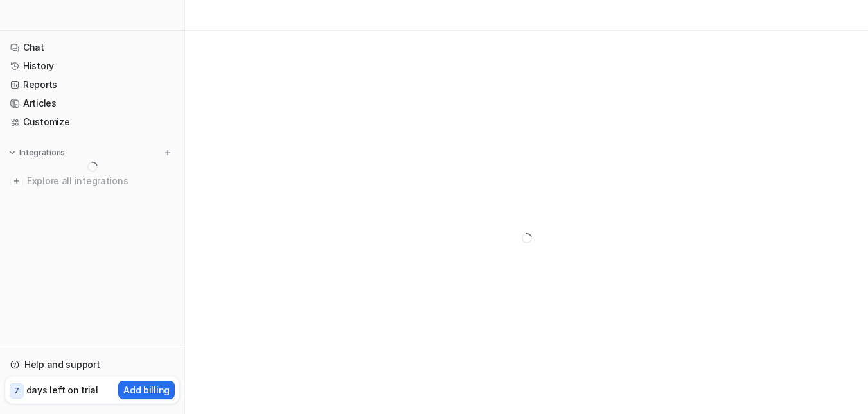 The width and height of the screenshot is (868, 414). What do you see at coordinates (92, 364) in the screenshot?
I see `a: Help and support` at bounding box center [92, 364].